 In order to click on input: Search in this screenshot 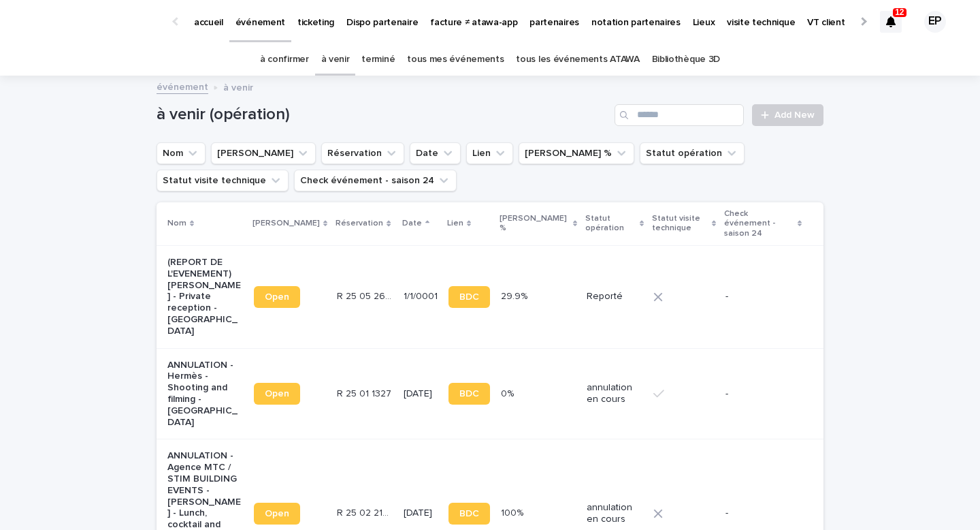, I will do `click(679, 115)`.